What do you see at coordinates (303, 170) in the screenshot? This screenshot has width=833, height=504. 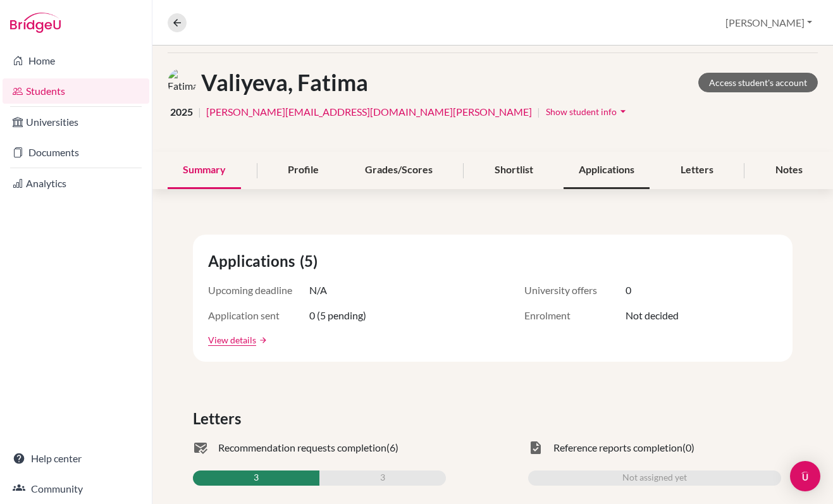 I see `div: Profile` at bounding box center [303, 170].